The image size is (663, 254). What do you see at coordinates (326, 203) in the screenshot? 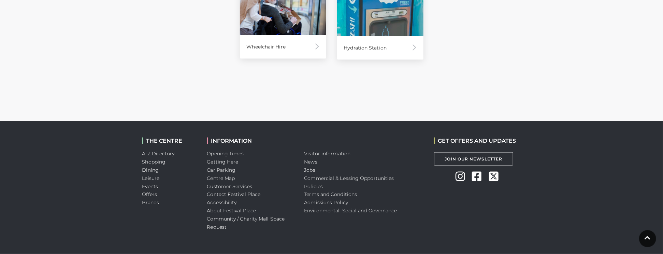
I see `a: Admissions Policy` at bounding box center [326, 203].